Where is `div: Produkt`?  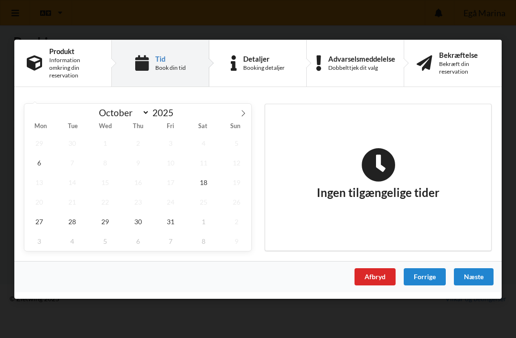 div: Produkt is located at coordinates (74, 51).